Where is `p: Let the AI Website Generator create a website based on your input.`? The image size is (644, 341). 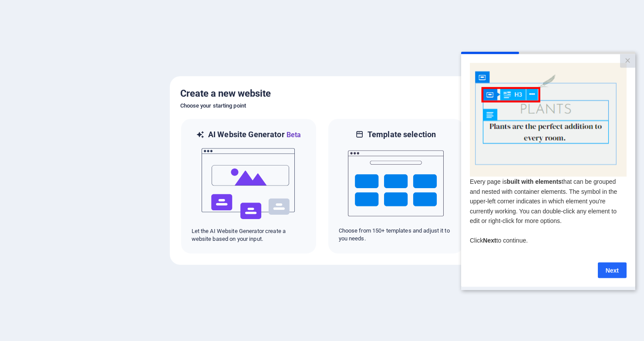 p: Let the AI Website Generator create a website based on your input. is located at coordinates (249, 235).